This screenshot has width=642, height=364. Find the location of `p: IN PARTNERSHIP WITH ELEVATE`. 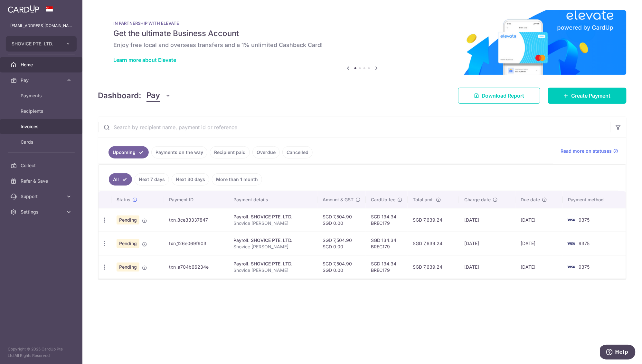

p: IN PARTNERSHIP WITH ELEVATE is located at coordinates (362, 23).